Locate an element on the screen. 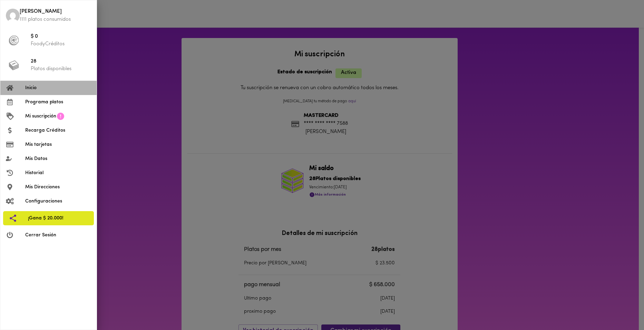 This screenshot has height=330, width=644. span: Inicio is located at coordinates (58, 88).